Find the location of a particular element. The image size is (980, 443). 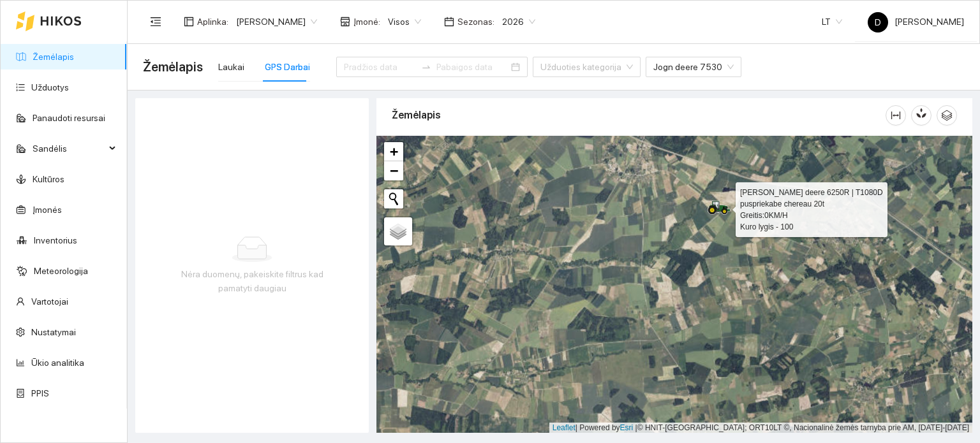

span: layout is located at coordinates (189, 22).